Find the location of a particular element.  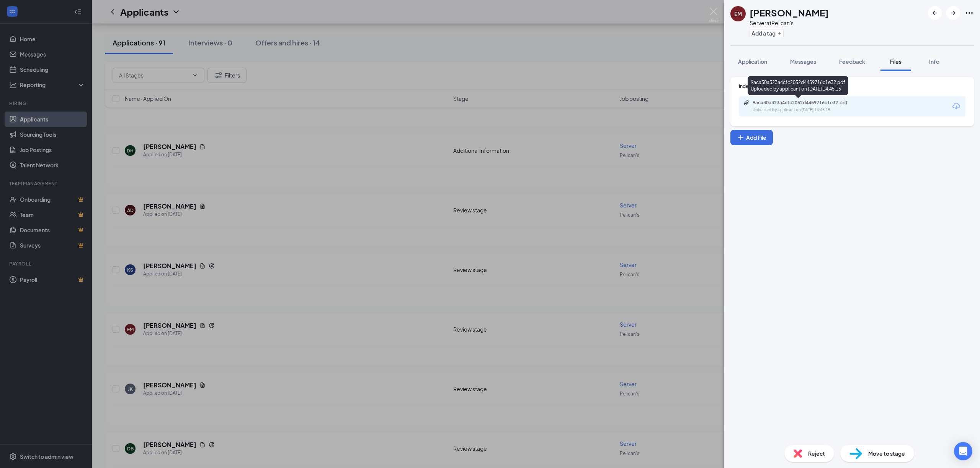

div: Server at Pelican's is located at coordinates (789, 22).